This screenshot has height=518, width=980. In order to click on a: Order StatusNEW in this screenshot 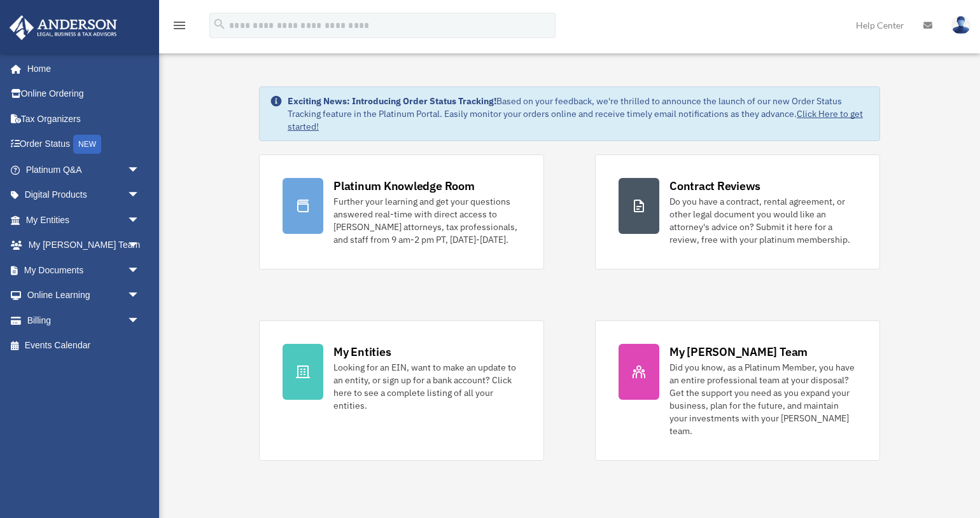, I will do `click(84, 144)`.